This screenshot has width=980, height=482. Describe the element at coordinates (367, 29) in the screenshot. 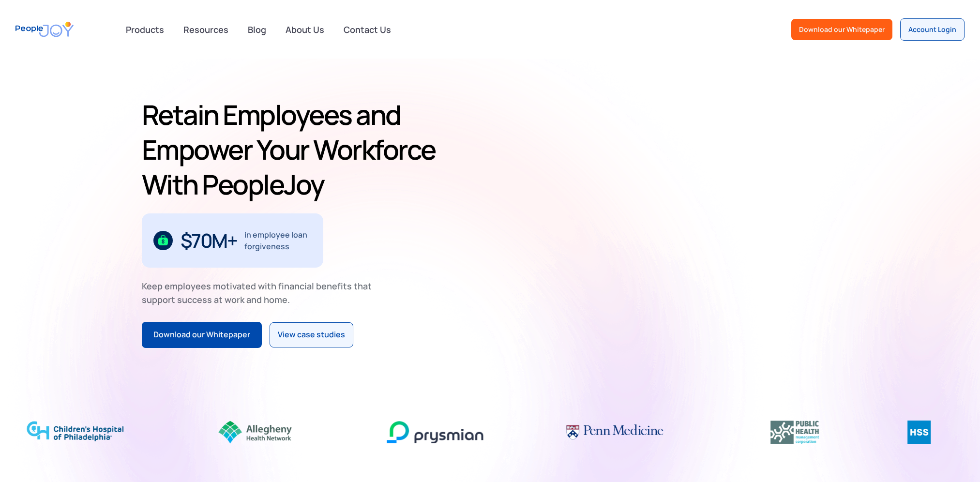

I see `a: Contact Us` at that location.